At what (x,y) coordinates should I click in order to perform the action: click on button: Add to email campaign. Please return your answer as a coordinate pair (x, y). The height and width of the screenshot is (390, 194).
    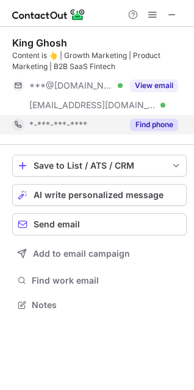
    Looking at the image, I should click on (100, 254).